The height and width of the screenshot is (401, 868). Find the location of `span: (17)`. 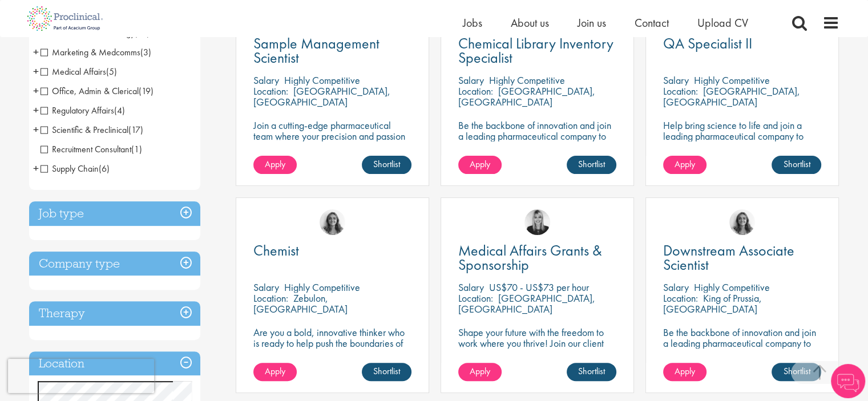

span: (17) is located at coordinates (136, 129).